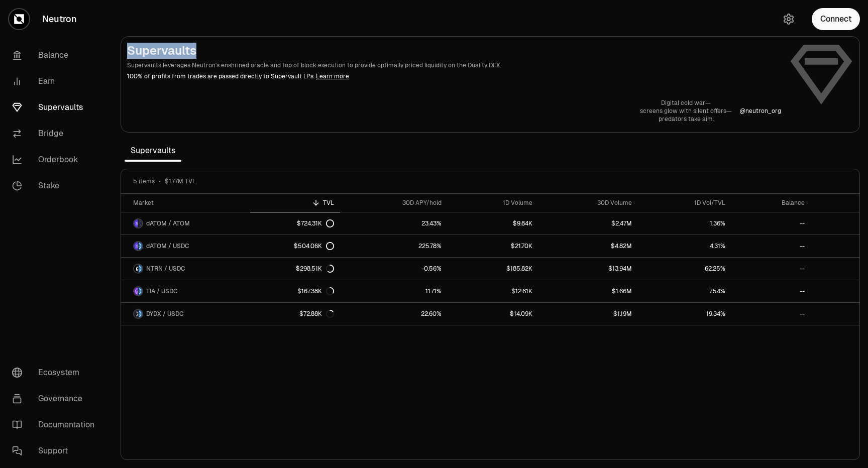 The image size is (868, 468). I want to click on img: TIA Logo, so click(136, 291).